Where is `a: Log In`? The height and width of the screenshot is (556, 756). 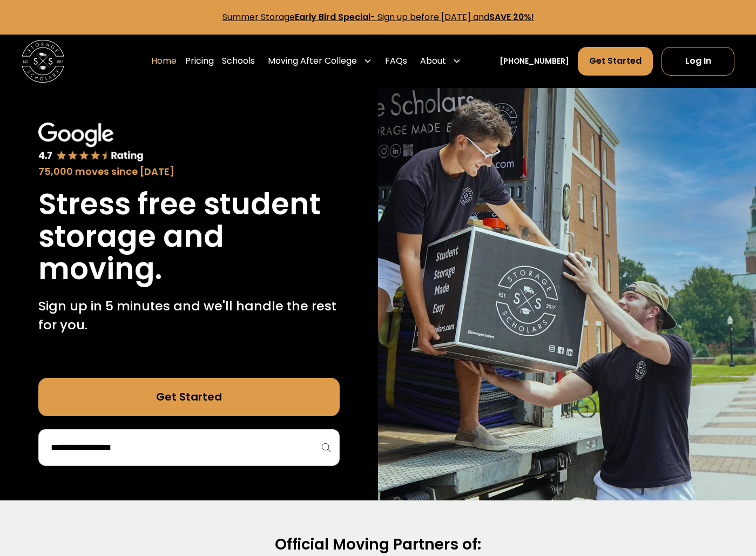 a: Log In is located at coordinates (698, 62).